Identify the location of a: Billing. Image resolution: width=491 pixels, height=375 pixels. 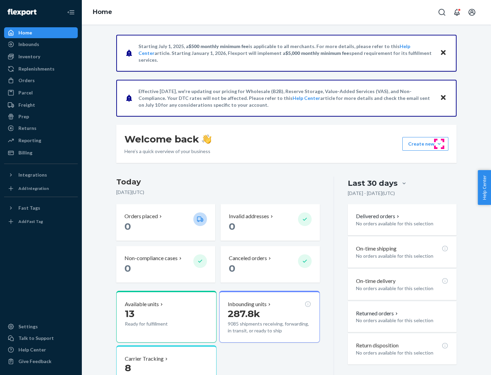
(41, 153).